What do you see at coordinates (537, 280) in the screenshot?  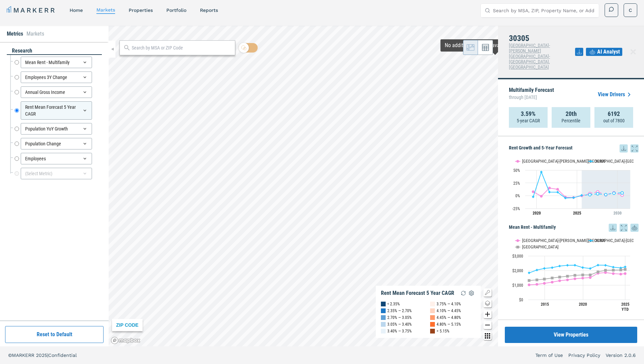 I see `path: Saturday, 14 Dec, 19:00, 1,351.81. USA.` at bounding box center [537, 280].